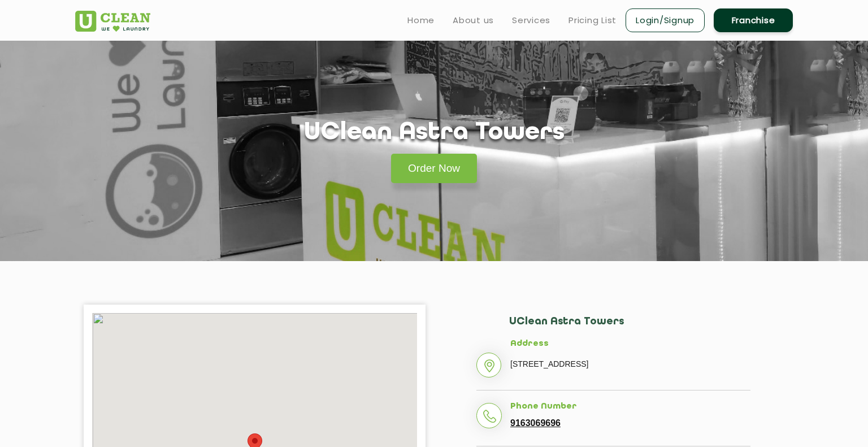 The image size is (868, 447). What do you see at coordinates (112, 21) in the screenshot?
I see `img: UClean Laundry and Dry Cleaning` at bounding box center [112, 21].